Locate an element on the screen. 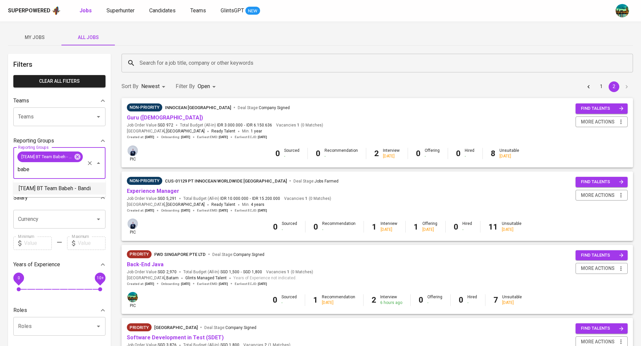  span: Clear All filters is located at coordinates (59, 81).